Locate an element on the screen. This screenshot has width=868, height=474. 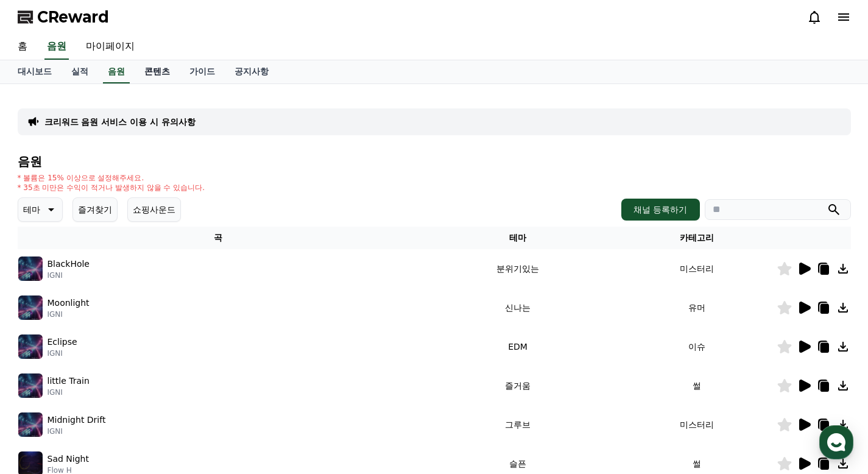
p: 테마 is located at coordinates (32, 209).